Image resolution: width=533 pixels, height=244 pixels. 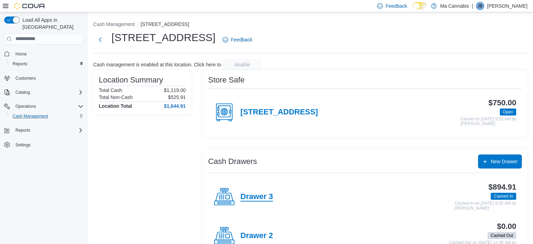 I want to click on h6: Total Non-Cash, so click(x=116, y=97).